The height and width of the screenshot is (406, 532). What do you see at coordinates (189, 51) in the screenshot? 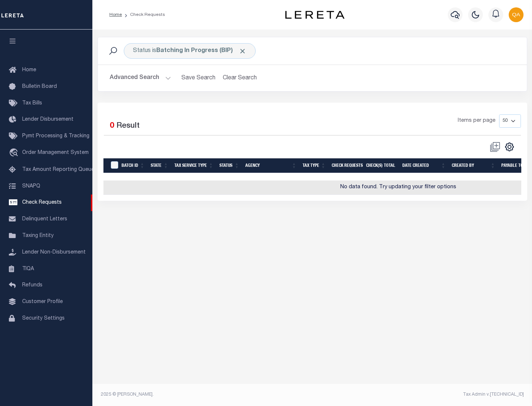
I see `div: Status is` at bounding box center [189, 51].